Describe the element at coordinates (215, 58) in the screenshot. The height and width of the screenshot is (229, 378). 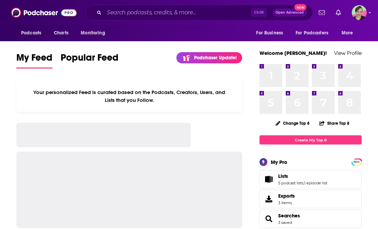
I see `p: Podchaser Update!` at that location.